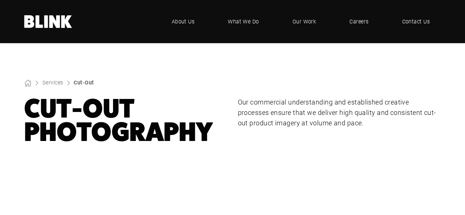 The width and height of the screenshot is (465, 215). Describe the element at coordinates (84, 82) in the screenshot. I see `a: Cut-Out` at that location.